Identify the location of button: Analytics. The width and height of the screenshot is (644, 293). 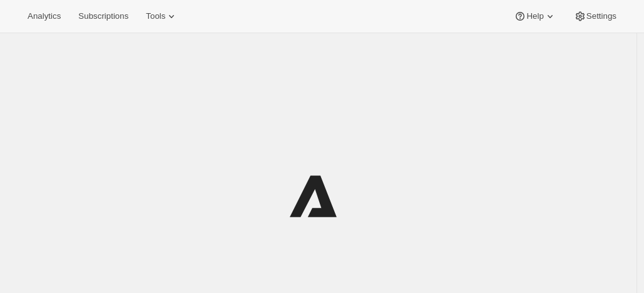
(44, 16).